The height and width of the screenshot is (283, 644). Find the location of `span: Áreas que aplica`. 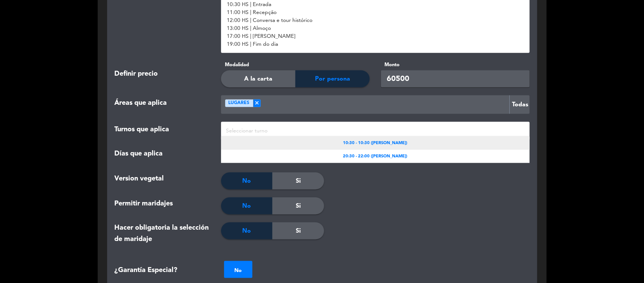

span: Áreas que aplica is located at coordinates (141, 103).